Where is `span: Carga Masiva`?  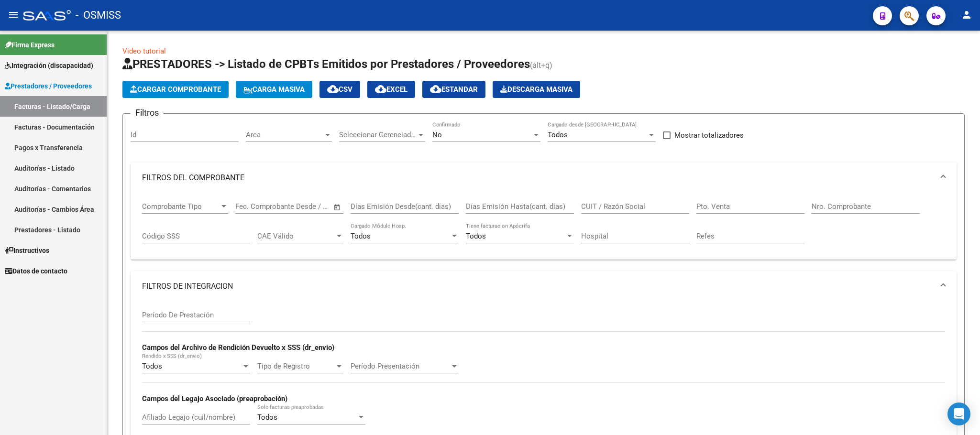 span: Carga Masiva is located at coordinates (274, 90).